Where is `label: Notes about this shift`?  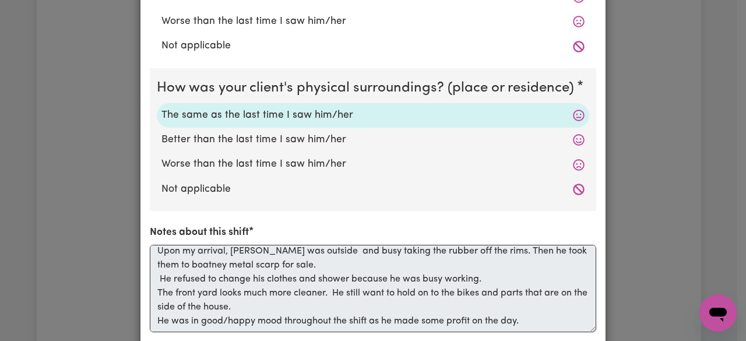
label: Notes about this shift is located at coordinates (199, 233).